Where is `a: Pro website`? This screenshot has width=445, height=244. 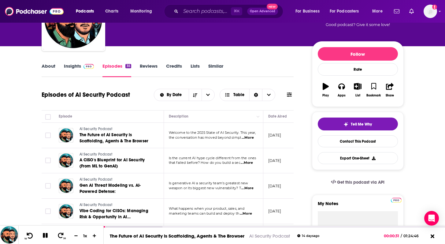
a: Pro website is located at coordinates (396, 199).